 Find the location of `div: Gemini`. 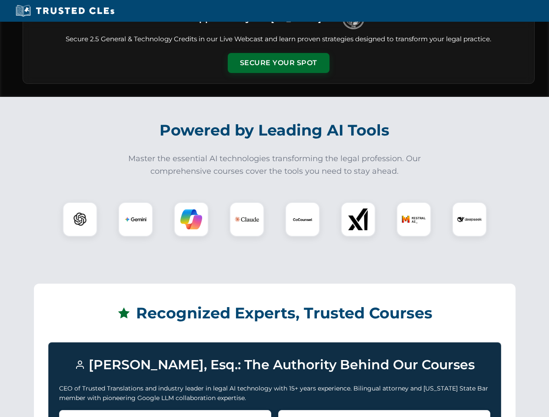

div: Gemini is located at coordinates (136, 219).